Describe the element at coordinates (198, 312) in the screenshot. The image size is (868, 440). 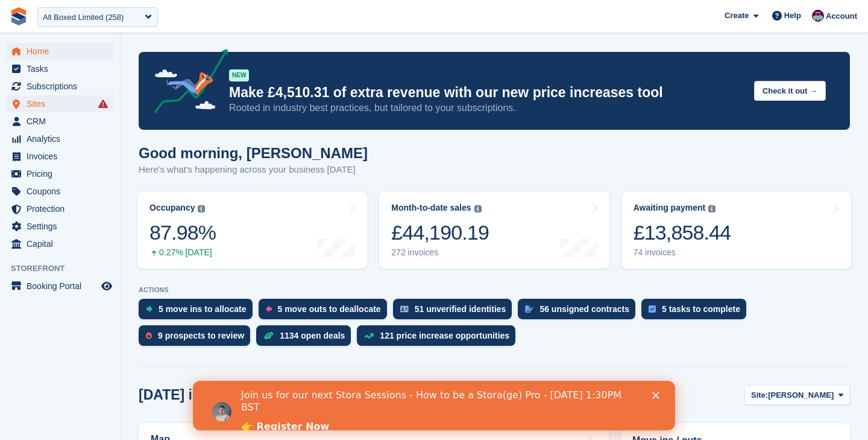
I see `a: 5 move ins to allocate` at that location.